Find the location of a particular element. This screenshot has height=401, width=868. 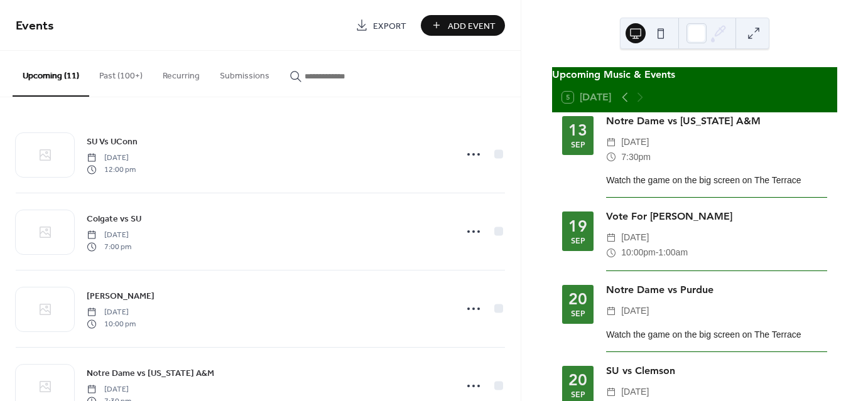

span: 12:00 pm is located at coordinates (111, 170).